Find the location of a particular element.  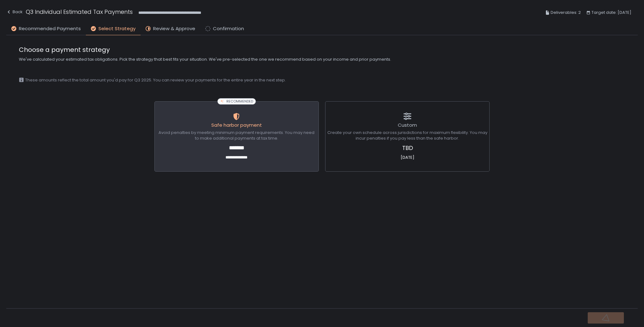

span: We've calculated your estimated tax obligations. Pick the strategy that best fits your situation.... is located at coordinates (322, 59).